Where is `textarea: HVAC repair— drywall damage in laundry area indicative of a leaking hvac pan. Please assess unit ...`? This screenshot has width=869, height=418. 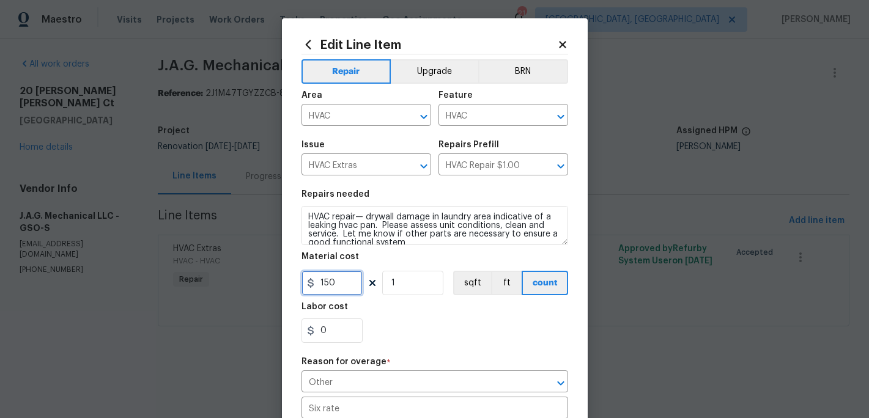
textarea: HVAC repair— drywall damage in laundry area indicative of a leaking hvac pan. Please assess unit ... is located at coordinates (435, 226).